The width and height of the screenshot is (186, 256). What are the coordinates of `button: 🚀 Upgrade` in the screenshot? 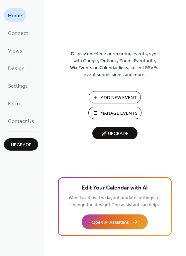 It's located at (115, 133).